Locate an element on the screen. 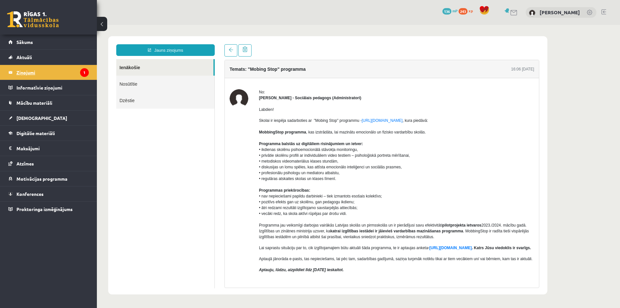 Image resolution: width=620 pixels, height=308 pixels. h4: Temats: "Mobing Stop" programma is located at coordinates (170, 44).